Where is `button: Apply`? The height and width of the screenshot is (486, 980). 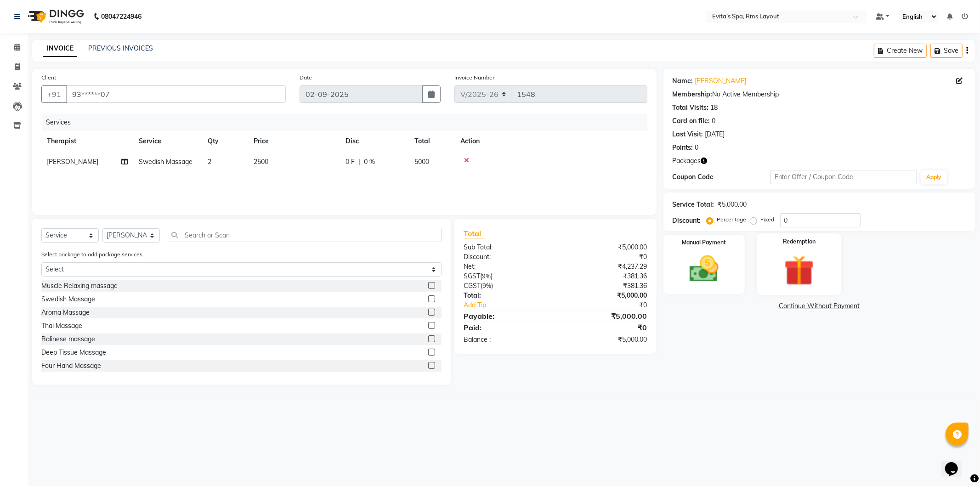 button: Apply is located at coordinates (934, 177).